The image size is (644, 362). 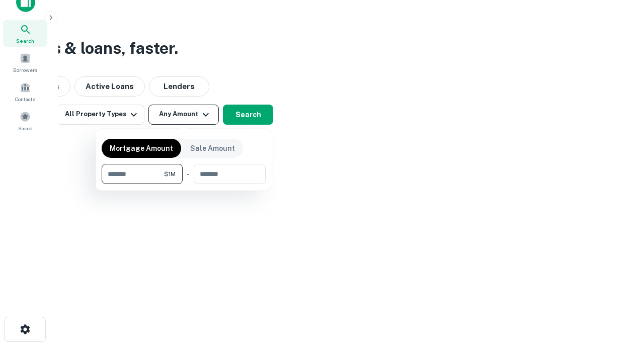 I want to click on div: Chat Widget, so click(x=619, y=306).